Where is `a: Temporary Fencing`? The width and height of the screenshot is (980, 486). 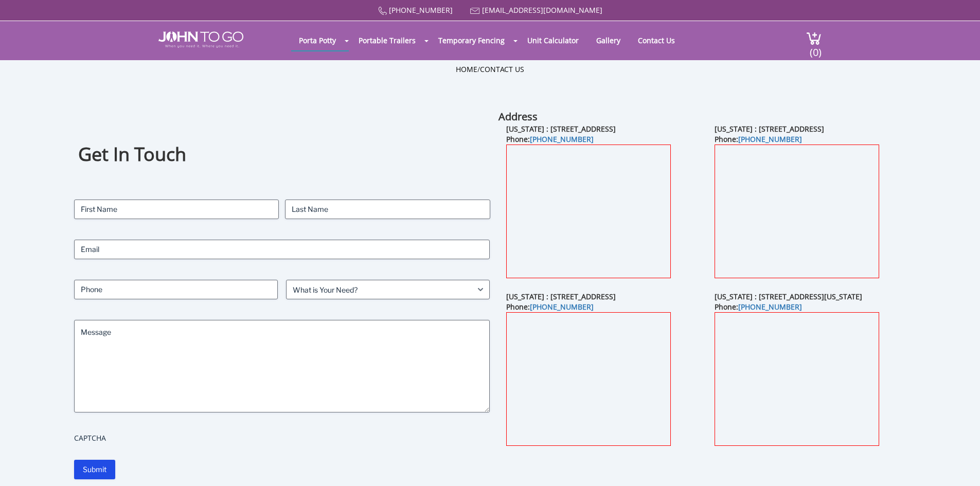 a: Temporary Fencing is located at coordinates (471, 40).